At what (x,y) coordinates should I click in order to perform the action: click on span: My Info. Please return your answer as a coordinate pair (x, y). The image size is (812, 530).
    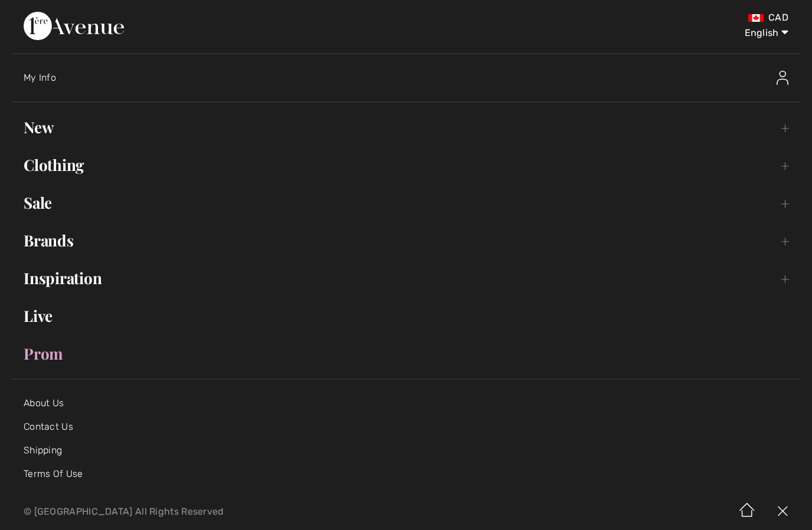
    Looking at the image, I should click on (40, 78).